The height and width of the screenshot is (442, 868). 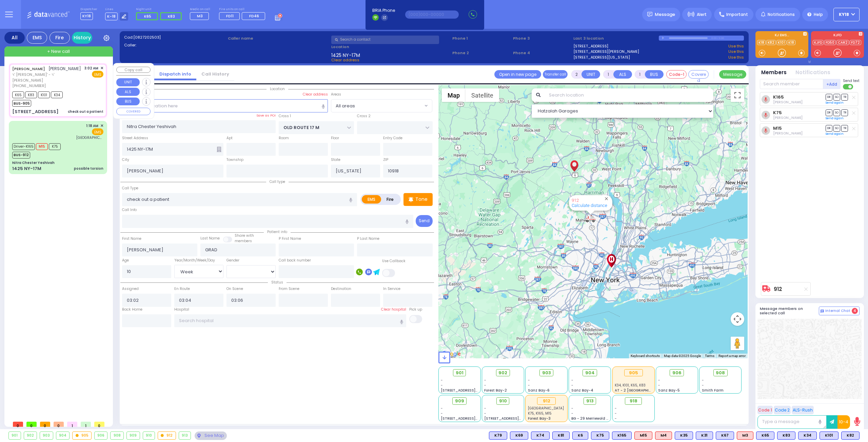 What do you see at coordinates (616, 38) in the screenshot?
I see `label: Last 3 location` at bounding box center [616, 38].